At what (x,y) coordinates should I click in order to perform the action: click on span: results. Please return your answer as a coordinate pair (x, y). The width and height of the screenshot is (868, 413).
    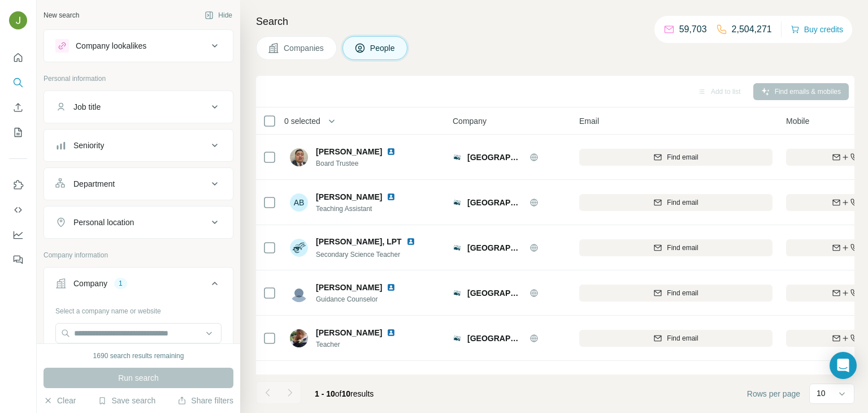
    Looking at the image, I should click on (344, 393).